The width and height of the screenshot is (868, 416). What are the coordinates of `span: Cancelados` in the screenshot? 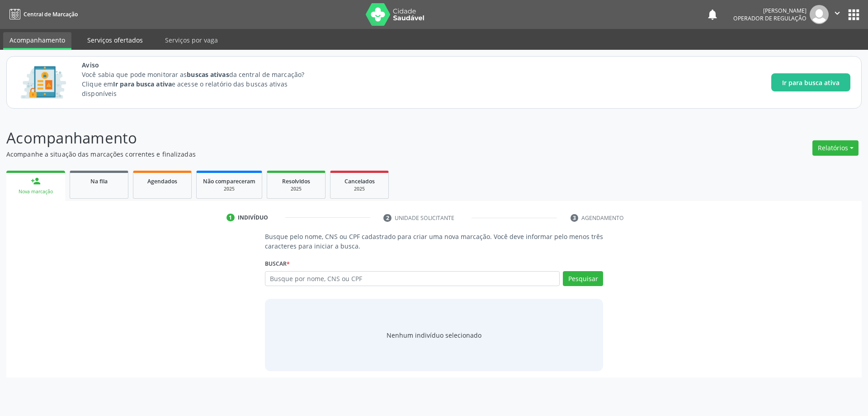 It's located at (359, 181).